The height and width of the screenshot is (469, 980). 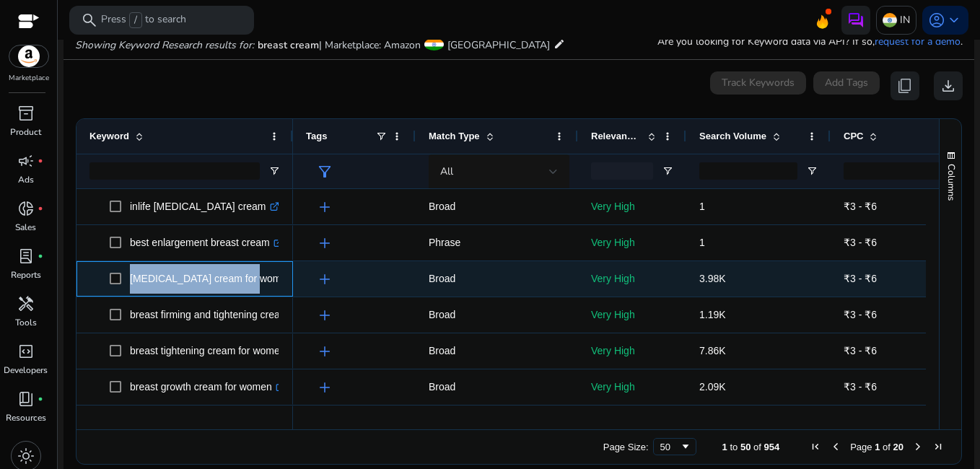 I want to click on p: IN, so click(x=905, y=20).